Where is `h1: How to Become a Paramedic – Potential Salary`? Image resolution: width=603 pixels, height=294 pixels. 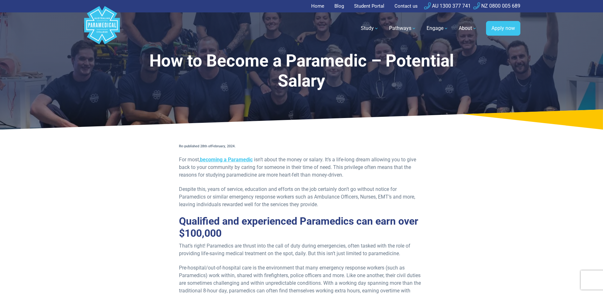 h1: How to Become a Paramedic – Potential Salary is located at coordinates (302, 71).